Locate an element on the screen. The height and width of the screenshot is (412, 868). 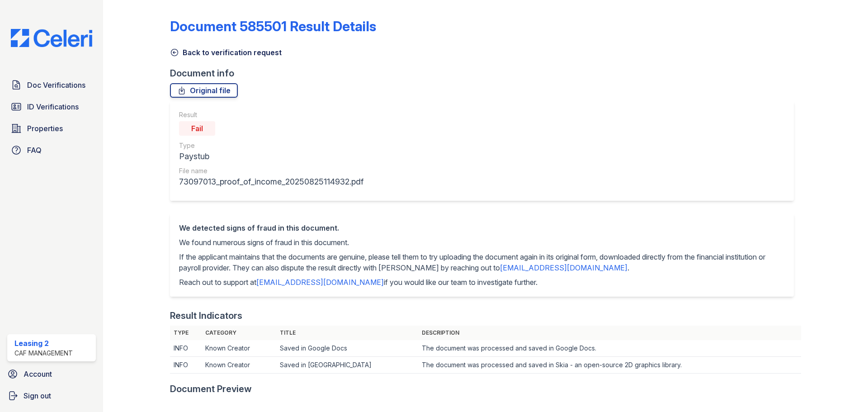
th: Category is located at coordinates (239, 333).